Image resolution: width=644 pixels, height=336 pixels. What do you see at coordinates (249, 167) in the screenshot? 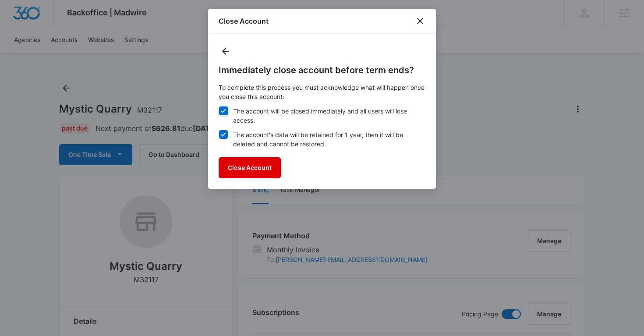
I see `button: Close Account` at bounding box center [249, 167].